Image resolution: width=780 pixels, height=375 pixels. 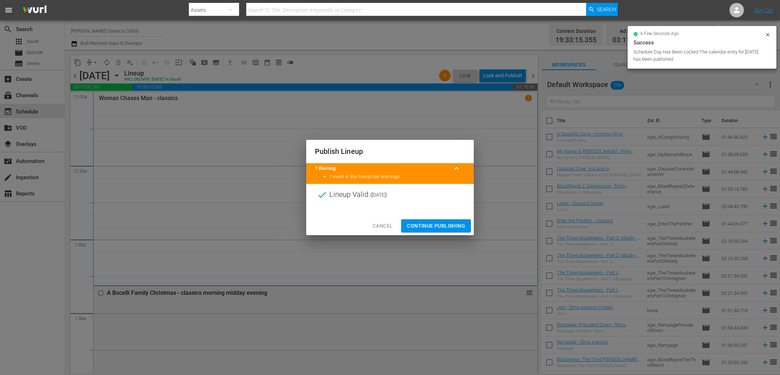 I want to click on div: Success, so click(x=702, y=43).